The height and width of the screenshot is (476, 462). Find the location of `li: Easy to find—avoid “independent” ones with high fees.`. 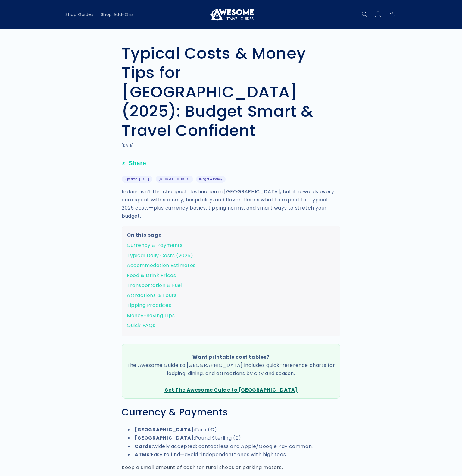

li: Easy to find—avoid “independent” ones with high fees. is located at coordinates (234, 454).